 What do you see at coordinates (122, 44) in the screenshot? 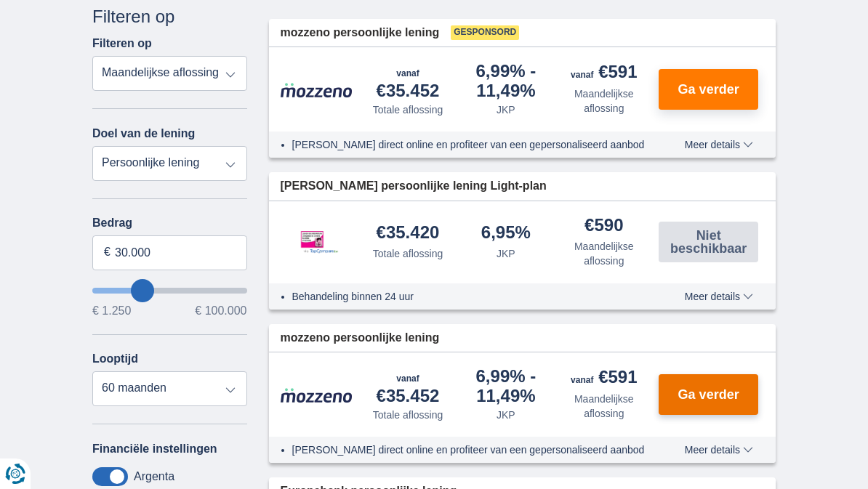
I see `label: Filteren op` at bounding box center [122, 44].